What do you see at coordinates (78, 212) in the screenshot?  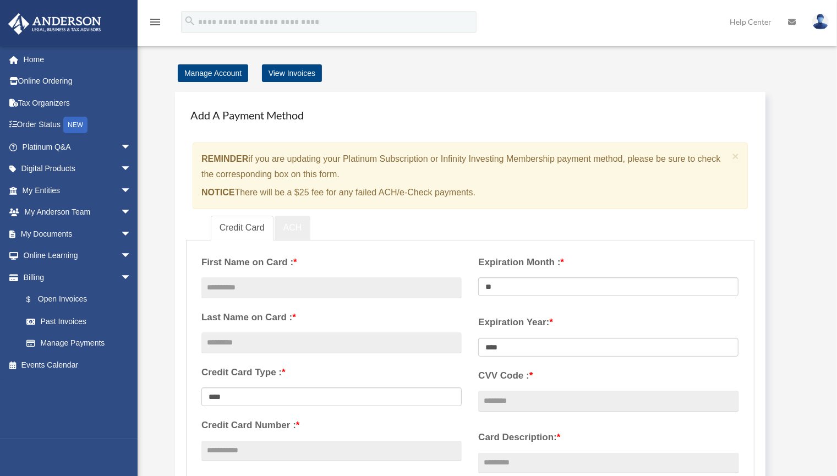 I see `a: My Anderson Teamarrow_drop_down` at bounding box center [78, 212].